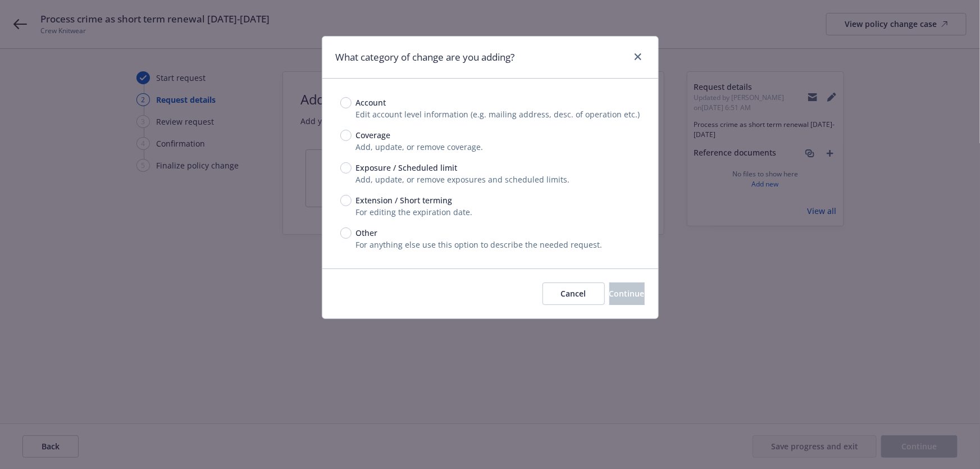 Image resolution: width=980 pixels, height=469 pixels. What do you see at coordinates (346, 233) in the screenshot?
I see `input: Other` at bounding box center [346, 233].